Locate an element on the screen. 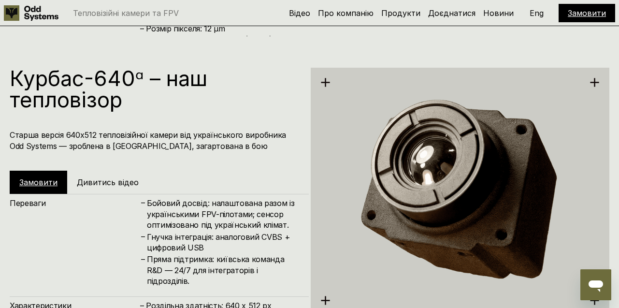 This screenshot has width=619, height=308. h5: Дивитись відео is located at coordinates (108, 182).